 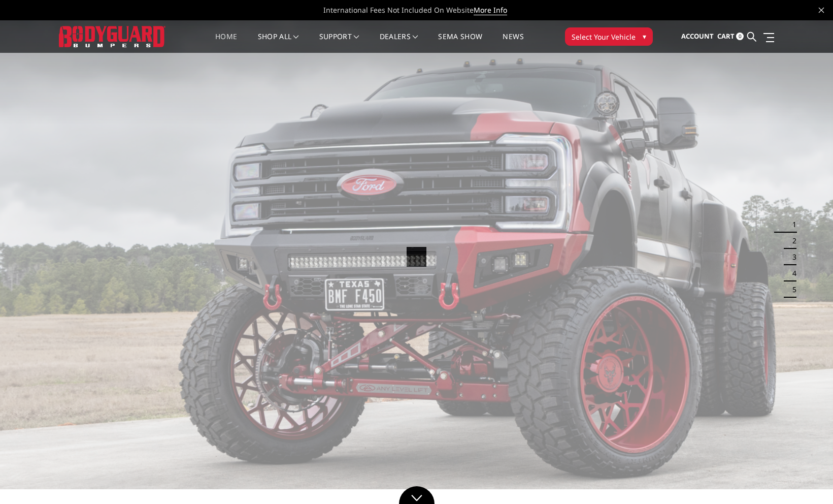 I want to click on button: 2 of 5, so click(x=792, y=241).